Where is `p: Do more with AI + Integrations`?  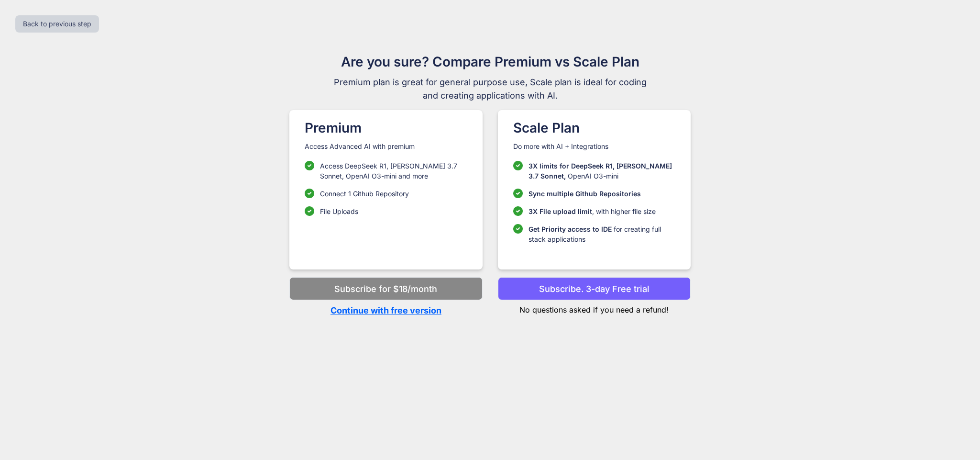
p: Do more with AI + Integrations is located at coordinates (594, 147).